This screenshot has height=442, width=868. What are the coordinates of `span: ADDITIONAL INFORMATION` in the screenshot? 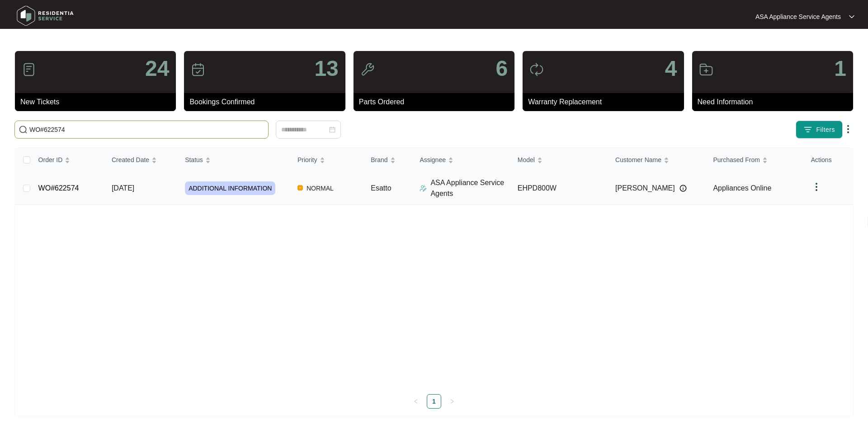 It's located at (230, 188).